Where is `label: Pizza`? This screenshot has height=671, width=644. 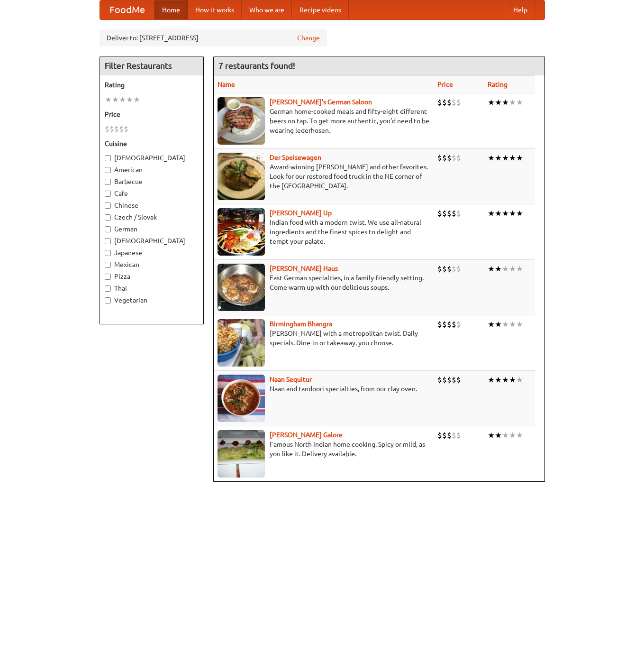 label: Pizza is located at coordinates (152, 277).